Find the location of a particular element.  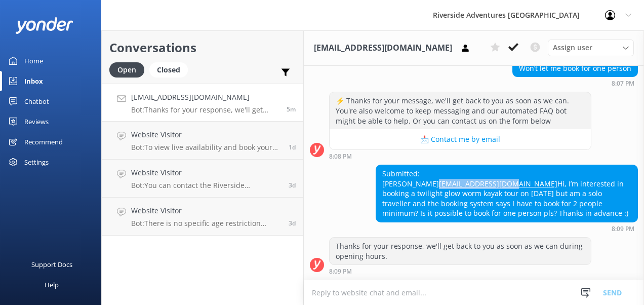

div: Closed is located at coordinates (169, 70).